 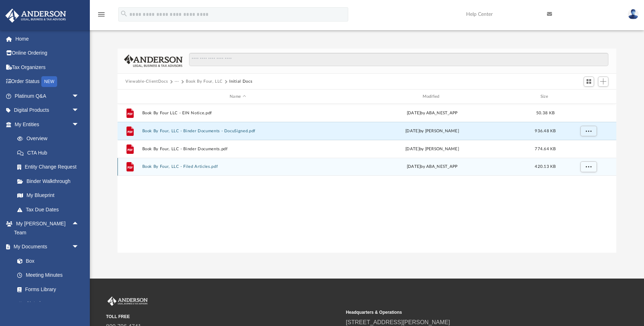 I want to click on span: 936.48 KB, so click(x=545, y=131).